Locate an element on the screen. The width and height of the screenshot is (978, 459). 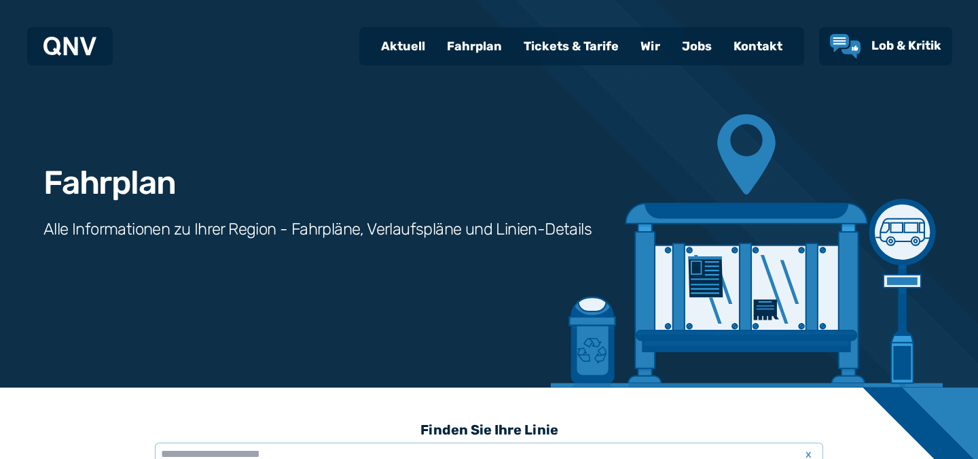
h3: Finden Sie Ihre Linie is located at coordinates (489, 429).